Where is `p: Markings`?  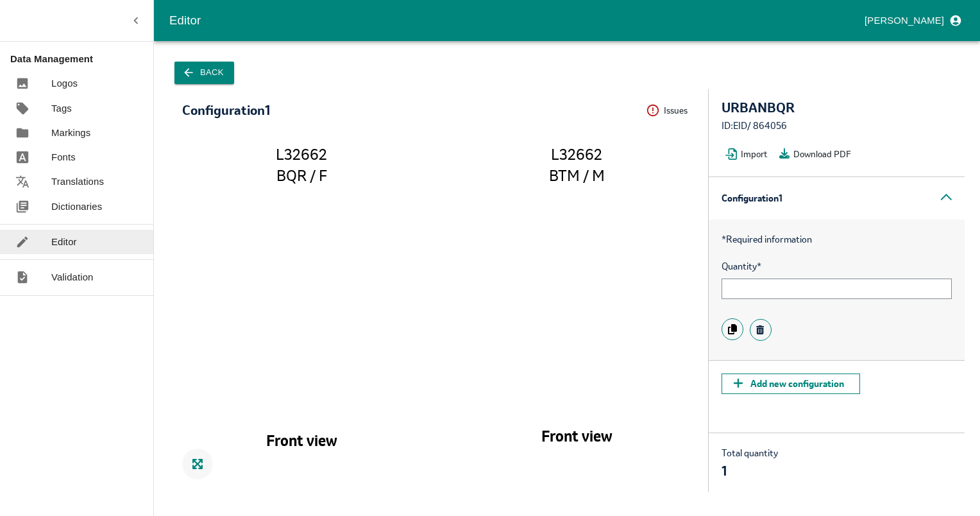
p: Markings is located at coordinates (71, 132).